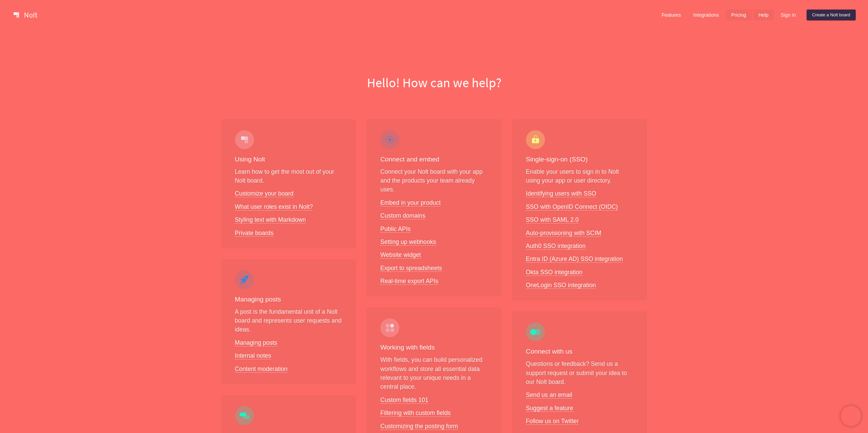 This screenshot has width=868, height=433. I want to click on a: Filtering with custom fields, so click(415, 413).